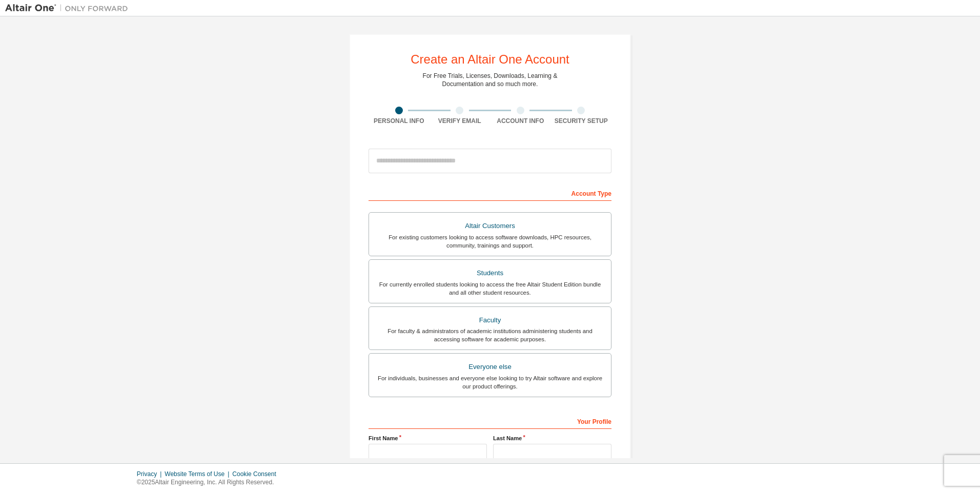 The image size is (980, 493). Describe the element at coordinates (198, 474) in the screenshot. I see `div: Website Terms of Use` at that location.